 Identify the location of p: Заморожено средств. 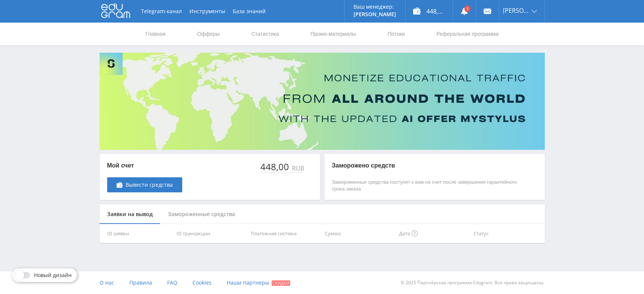
(427, 166).